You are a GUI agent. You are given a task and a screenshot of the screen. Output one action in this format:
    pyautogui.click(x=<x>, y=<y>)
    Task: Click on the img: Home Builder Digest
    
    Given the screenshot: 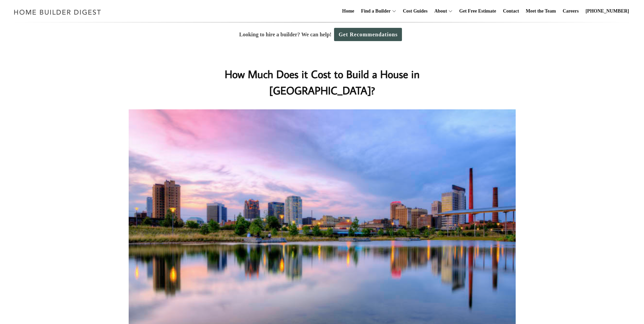 What is the action you would take?
    pyautogui.click(x=57, y=12)
    